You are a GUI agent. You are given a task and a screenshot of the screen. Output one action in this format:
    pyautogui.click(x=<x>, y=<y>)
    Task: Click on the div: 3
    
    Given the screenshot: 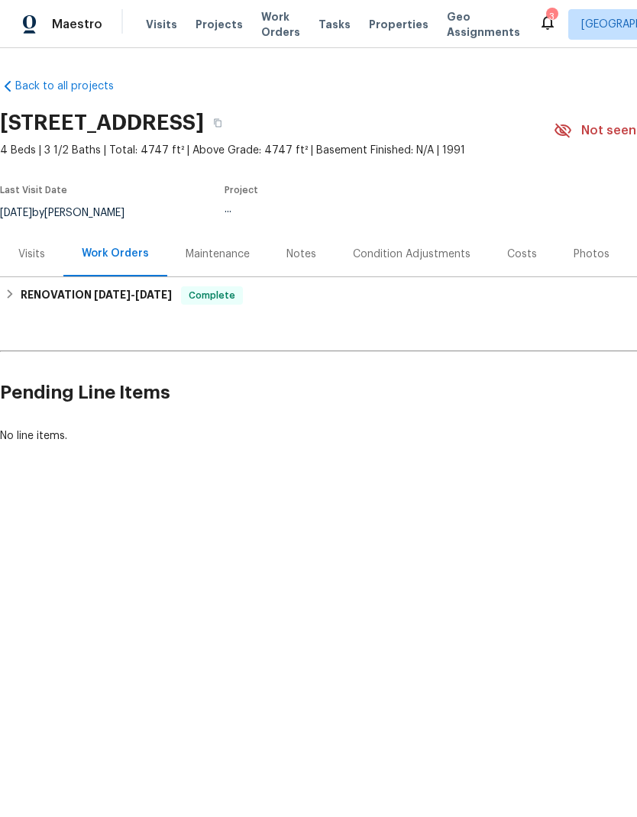 What is the action you would take?
    pyautogui.click(x=551, y=17)
    